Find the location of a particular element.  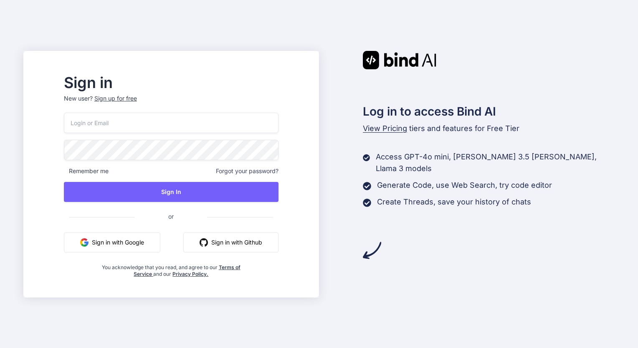

div: You acknowledge that you read, and agree to our and our is located at coordinates (171, 269).